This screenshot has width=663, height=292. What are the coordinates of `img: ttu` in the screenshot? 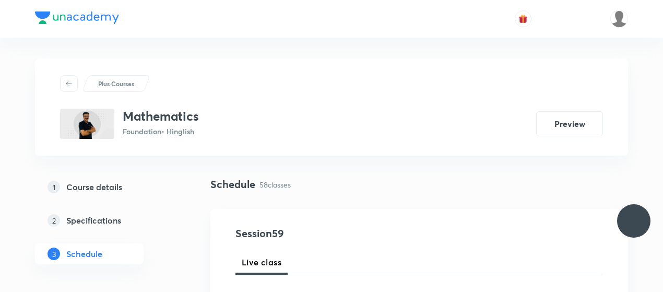 It's located at (633, 221).